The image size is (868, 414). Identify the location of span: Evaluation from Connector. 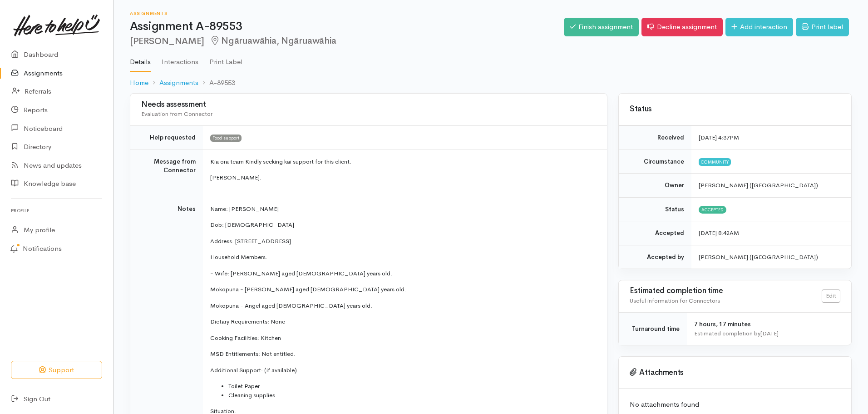
(177, 114).